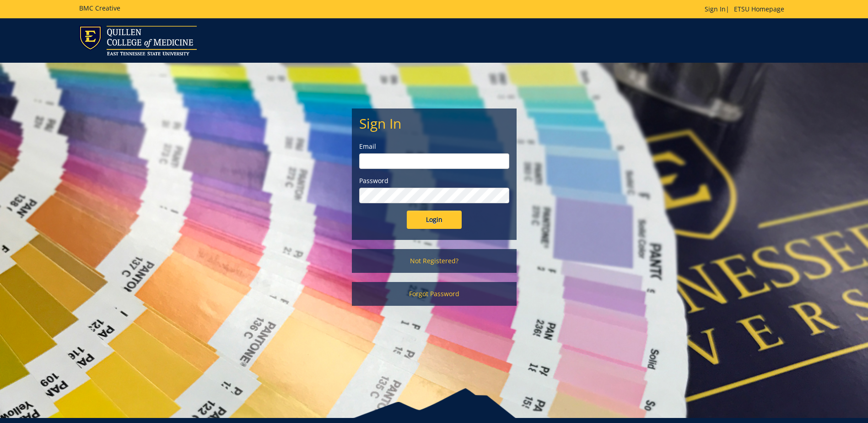 The image size is (868, 423). I want to click on a: Forgot Password, so click(434, 294).